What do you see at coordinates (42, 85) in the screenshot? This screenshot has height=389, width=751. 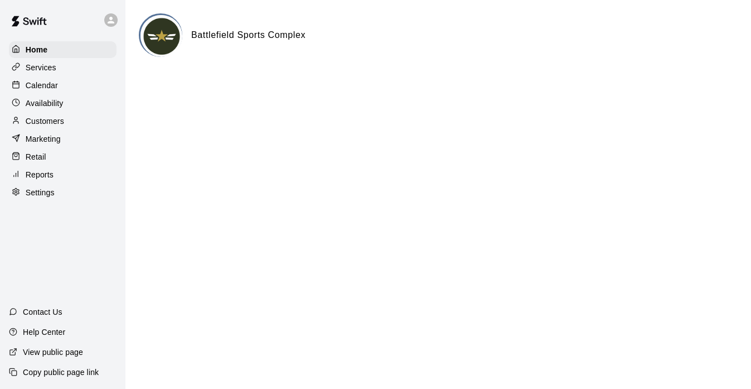 I see `p: Calendar` at bounding box center [42, 85].